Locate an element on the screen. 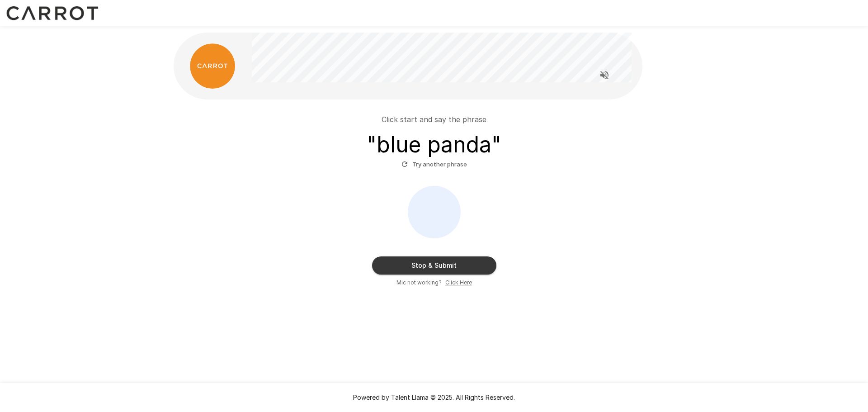  h3: " blue panda " is located at coordinates (434, 145).